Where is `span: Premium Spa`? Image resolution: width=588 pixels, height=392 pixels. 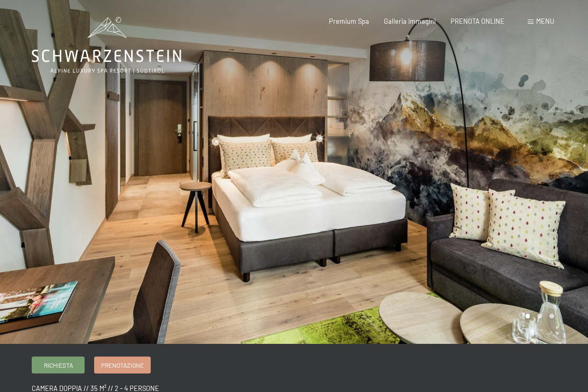
span: Premium Spa is located at coordinates (349, 21).